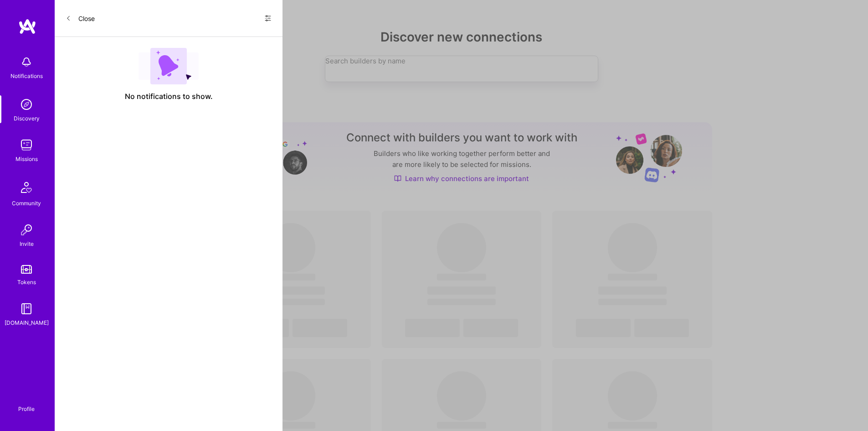  I want to click on div: Invite, so click(26, 244).